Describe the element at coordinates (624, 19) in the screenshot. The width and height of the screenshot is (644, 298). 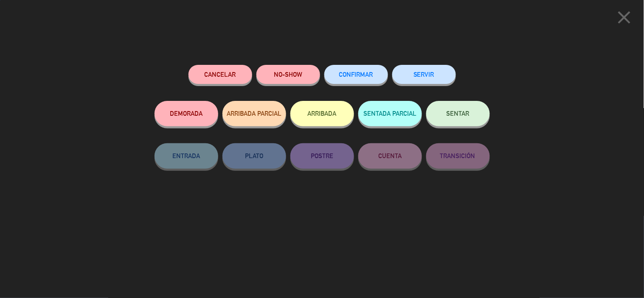
I see `button: close` at that location.